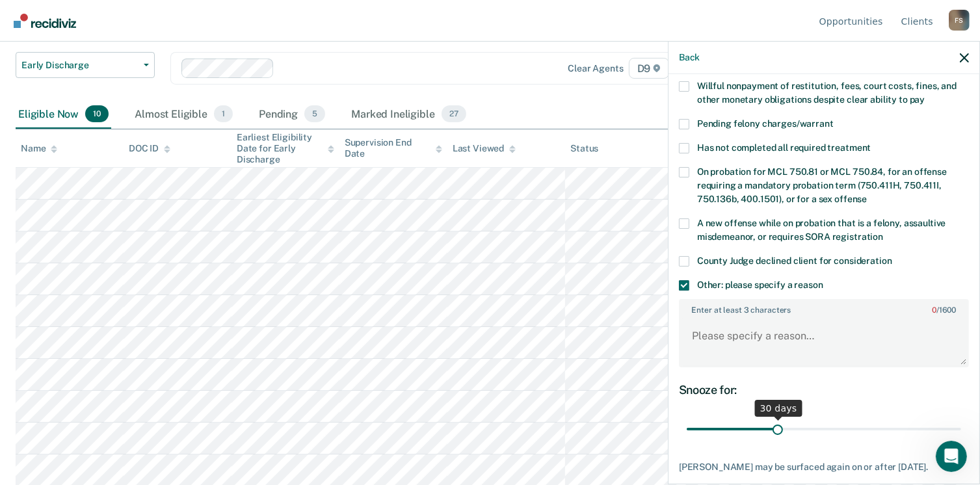 The width and height of the screenshot is (980, 485). Describe the element at coordinates (766, 124) in the screenshot. I see `span: Pending felony charges/warrant` at that location.